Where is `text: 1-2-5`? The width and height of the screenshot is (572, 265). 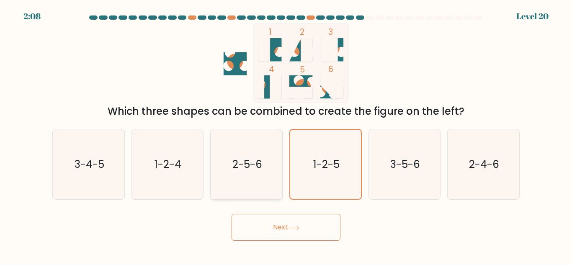 text: 1-2-5 is located at coordinates (326, 164).